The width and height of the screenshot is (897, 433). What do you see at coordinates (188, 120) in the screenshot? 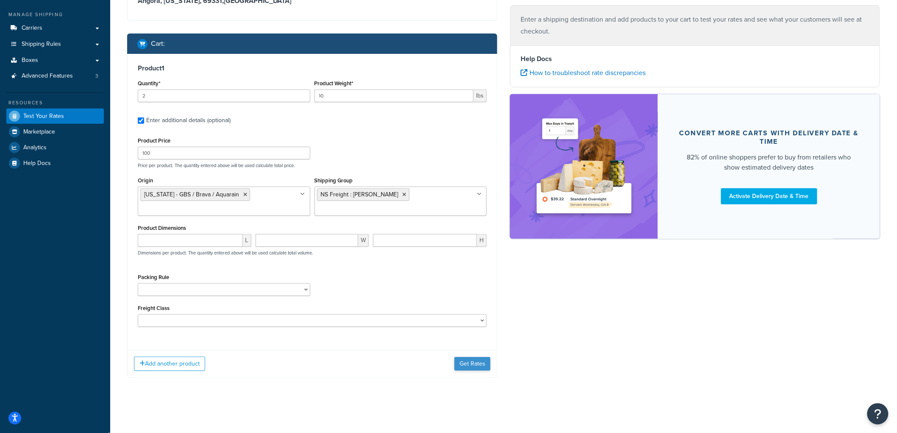
I see `div: Enter additional details (optional)` at bounding box center [188, 120].